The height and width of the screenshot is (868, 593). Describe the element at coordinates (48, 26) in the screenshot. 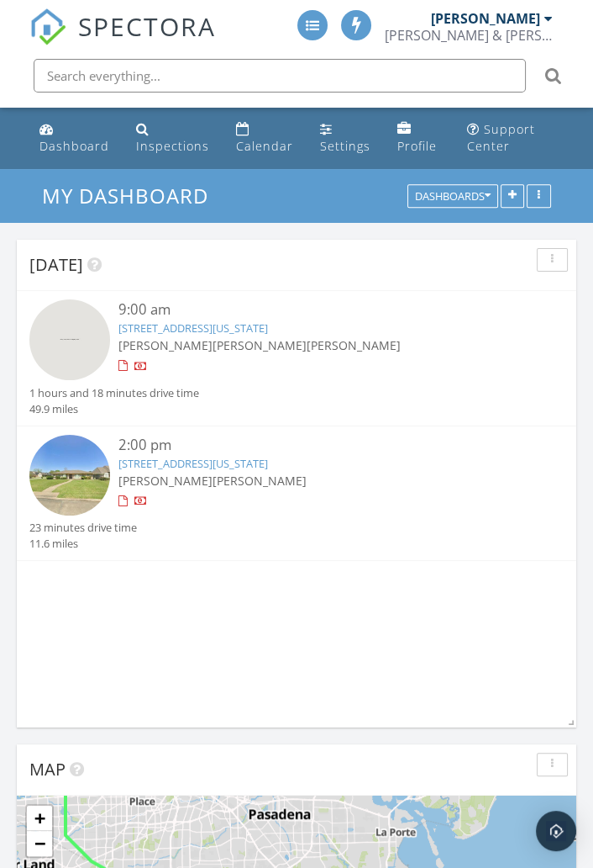

I see `img: The Best Home Inspection Software - Spectora` at that location.